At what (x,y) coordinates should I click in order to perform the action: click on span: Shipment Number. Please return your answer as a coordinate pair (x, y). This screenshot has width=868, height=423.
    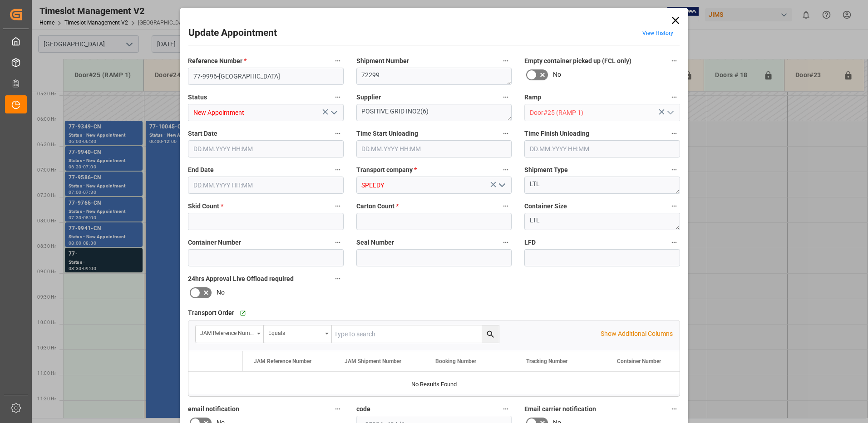
    Looking at the image, I should click on (383, 61).